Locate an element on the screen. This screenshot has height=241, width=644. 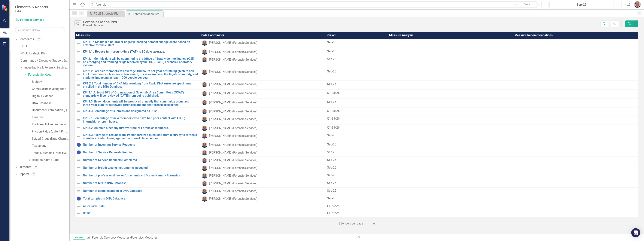
img: Chris Carney is located at coordinates (637, 4).